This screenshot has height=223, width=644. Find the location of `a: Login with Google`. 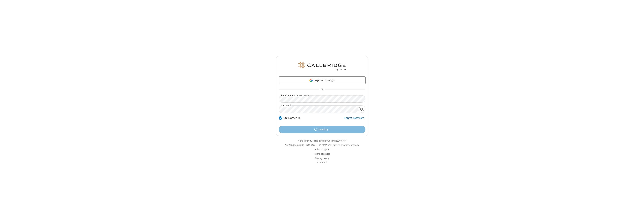

a: Login with Google is located at coordinates (322, 80).